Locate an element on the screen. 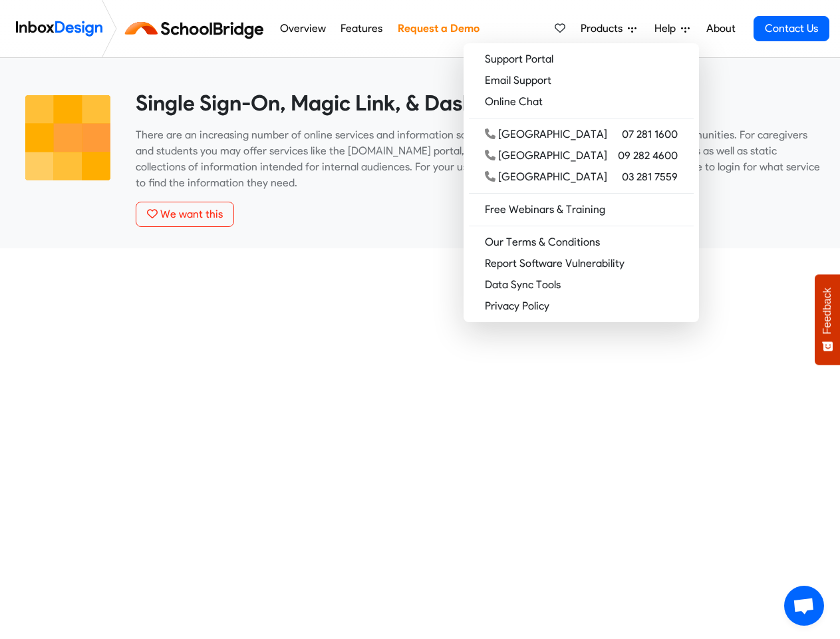 This screenshot has height=639, width=840. span: Help is located at coordinates (668, 28).